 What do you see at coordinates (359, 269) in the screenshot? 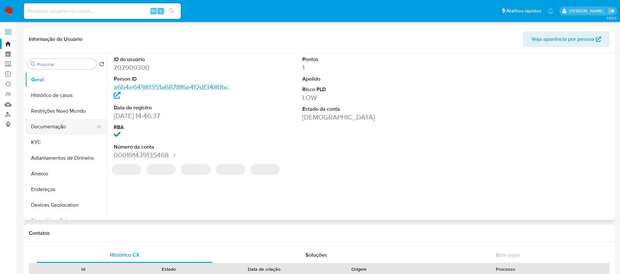
I see `div: Origem` at bounding box center [359, 269].